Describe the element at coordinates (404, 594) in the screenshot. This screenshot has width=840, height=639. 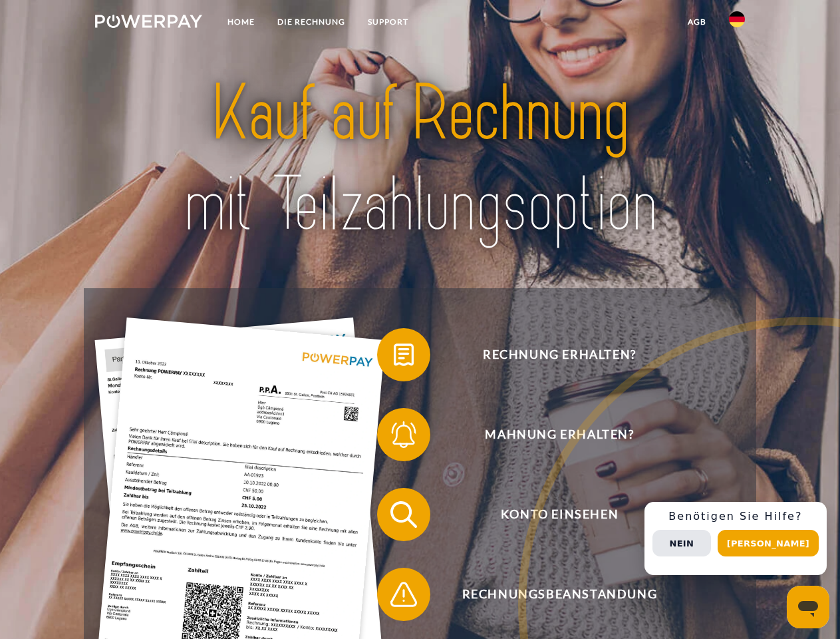
I see `img: qb_warning.svg` at that location.